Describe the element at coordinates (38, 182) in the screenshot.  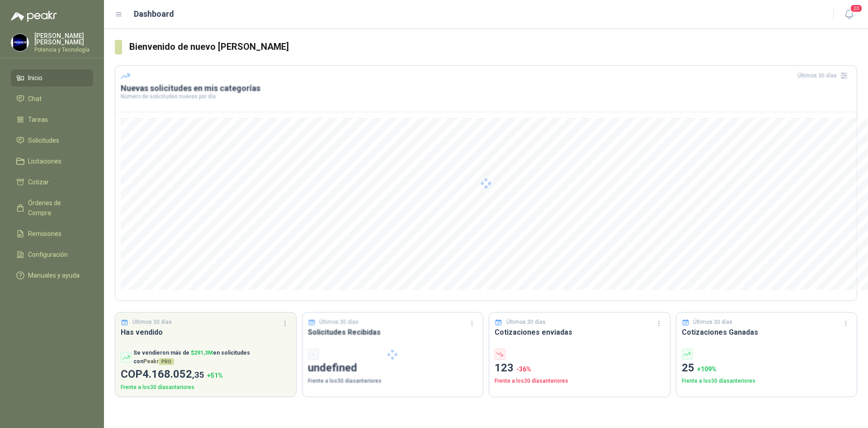
I see `span: Cotizar` at that location.